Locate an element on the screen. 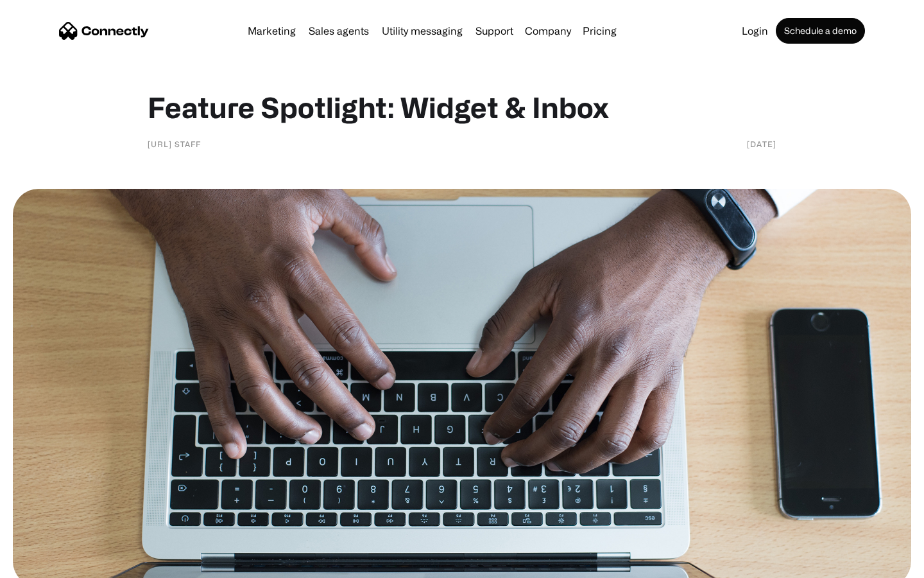 This screenshot has height=578, width=924. div: Company is located at coordinates (548, 31).